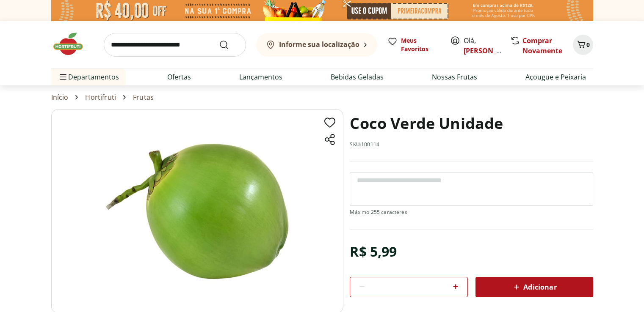 Image resolution: width=644 pixels, height=312 pixels. Describe the element at coordinates (556, 77) in the screenshot. I see `a: Açougue e Peixaria` at that location.